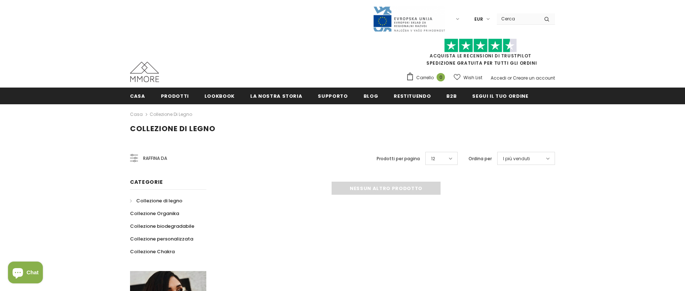  What do you see at coordinates (473, 78) in the screenshot?
I see `span: Wish List` at bounding box center [473, 78].